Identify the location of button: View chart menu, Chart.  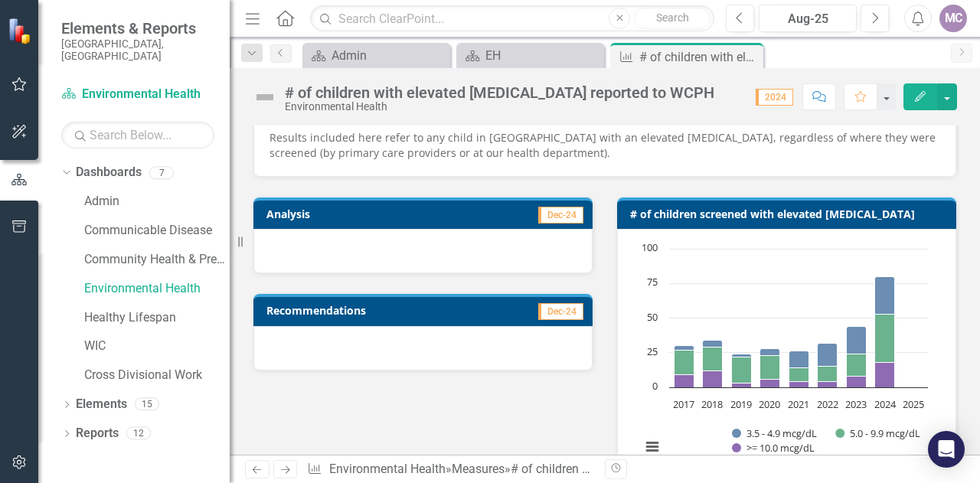
(652, 447).